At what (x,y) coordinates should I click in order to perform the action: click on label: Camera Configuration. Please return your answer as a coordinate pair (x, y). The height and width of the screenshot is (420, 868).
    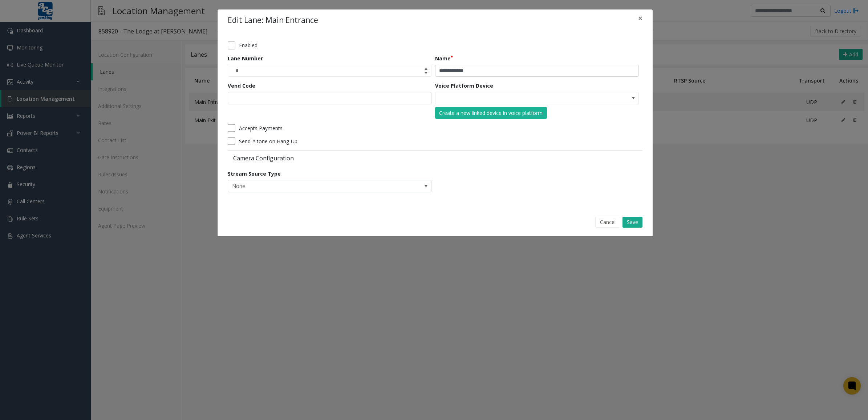
    Looking at the image, I should click on (331, 158).